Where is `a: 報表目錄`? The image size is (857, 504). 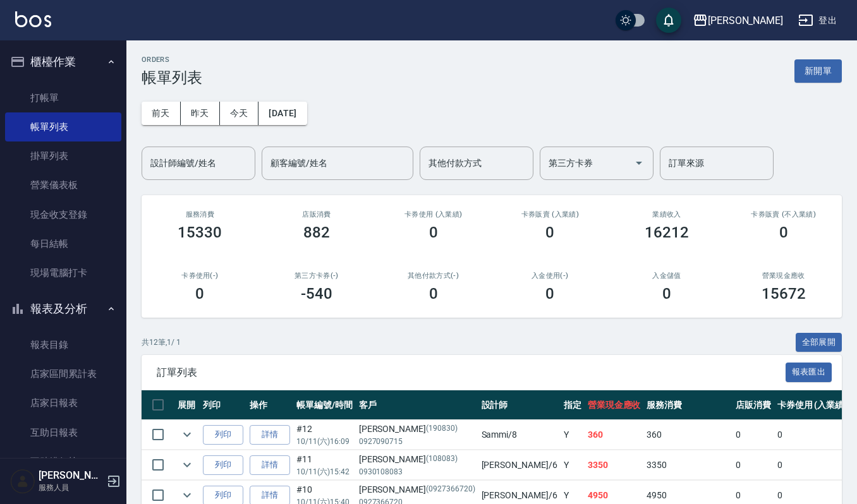
a: 報表目錄 is located at coordinates (63, 345).